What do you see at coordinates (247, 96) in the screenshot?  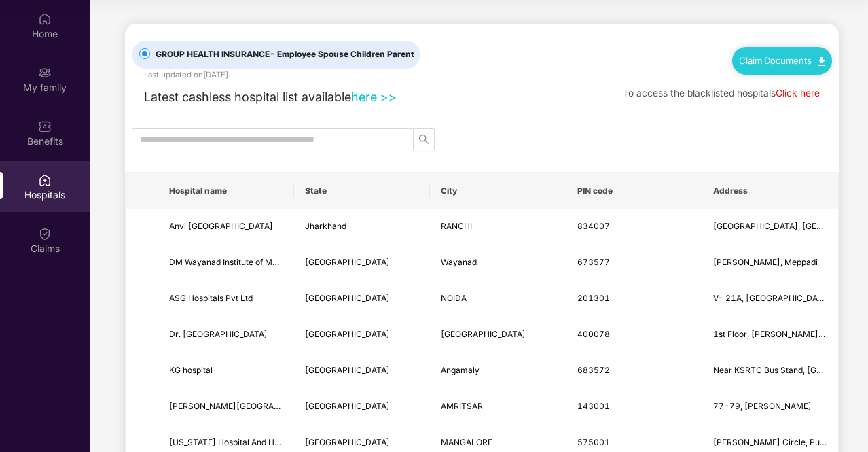 I see `span: Latest cashless hospital list available` at bounding box center [247, 96].